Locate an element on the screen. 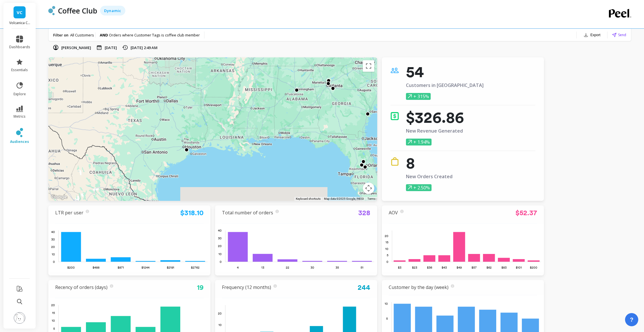  span: VC is located at coordinates (20, 12).